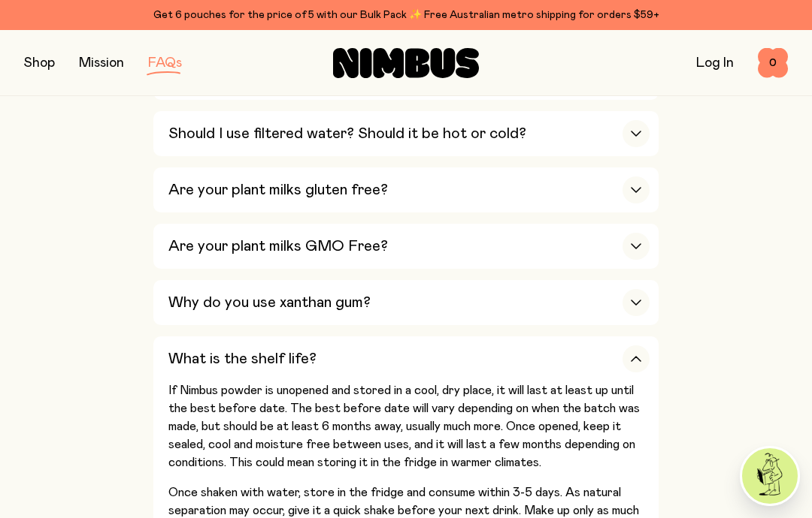  What do you see at coordinates (102, 63) in the screenshot?
I see `a: Mission` at bounding box center [102, 63].